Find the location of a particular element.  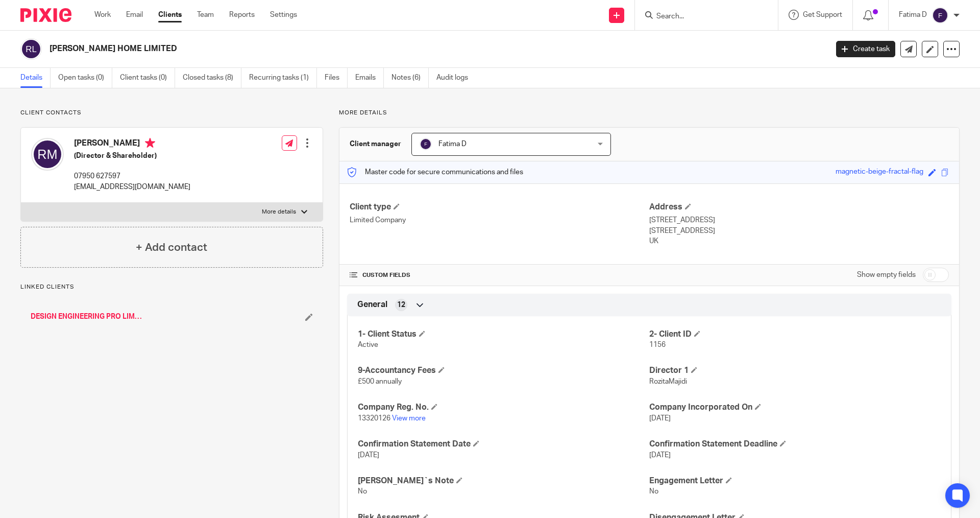

p: Master code for secure communications and files is located at coordinates (435, 172).